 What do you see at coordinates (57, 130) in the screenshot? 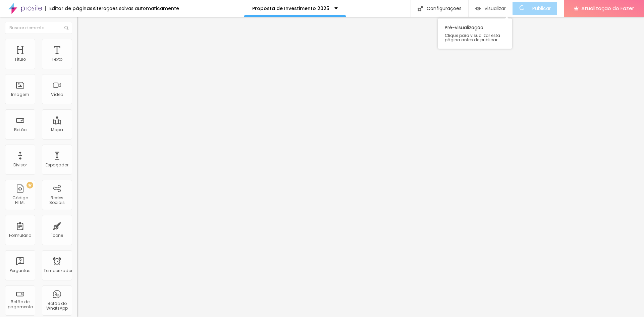
I see `font: Mapa` at bounding box center [57, 130].